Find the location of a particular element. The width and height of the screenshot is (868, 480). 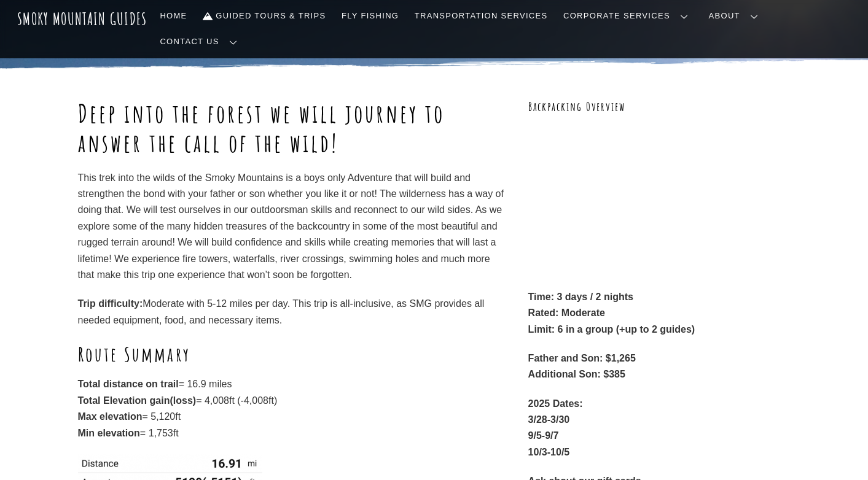

strong: Trip difficulty: is located at coordinates (110, 303).